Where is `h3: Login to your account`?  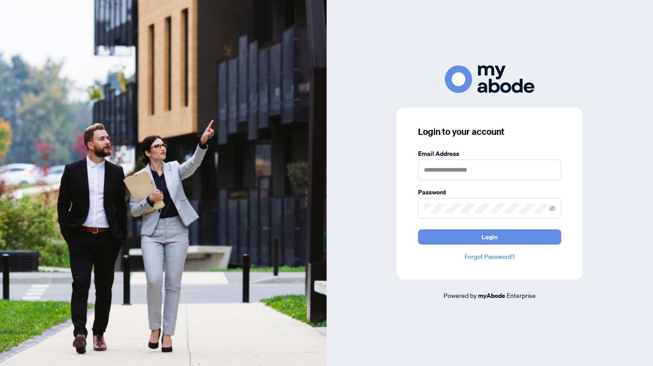 h3: Login to your account is located at coordinates (490, 132).